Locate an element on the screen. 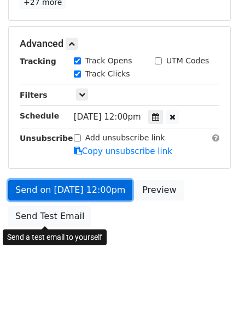 Image resolution: width=239 pixels, height=319 pixels. label: Track Opens is located at coordinates (109, 61).